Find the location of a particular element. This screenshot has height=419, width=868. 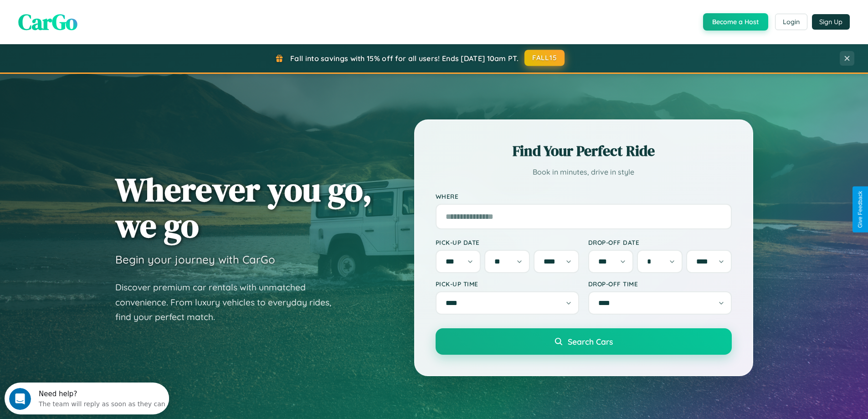

div: Give Feedback is located at coordinates (860, 209).